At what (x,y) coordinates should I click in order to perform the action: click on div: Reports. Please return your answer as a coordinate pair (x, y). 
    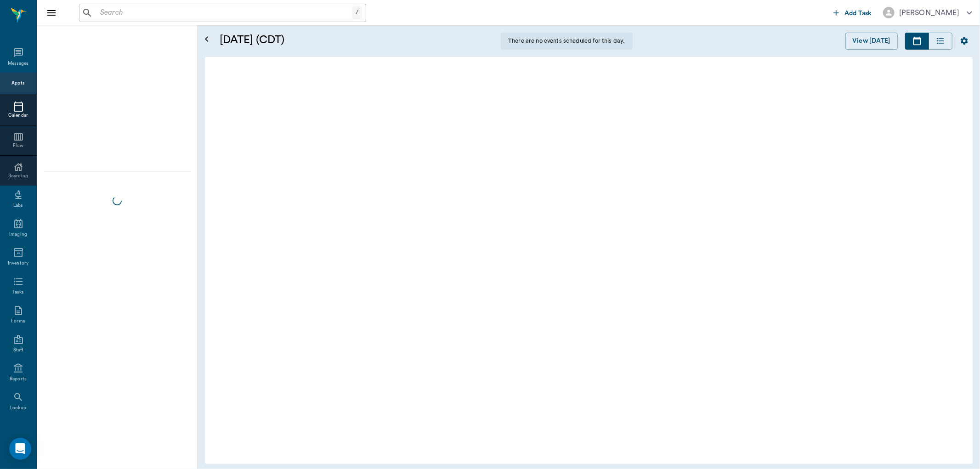
    Looking at the image, I should click on (18, 379).